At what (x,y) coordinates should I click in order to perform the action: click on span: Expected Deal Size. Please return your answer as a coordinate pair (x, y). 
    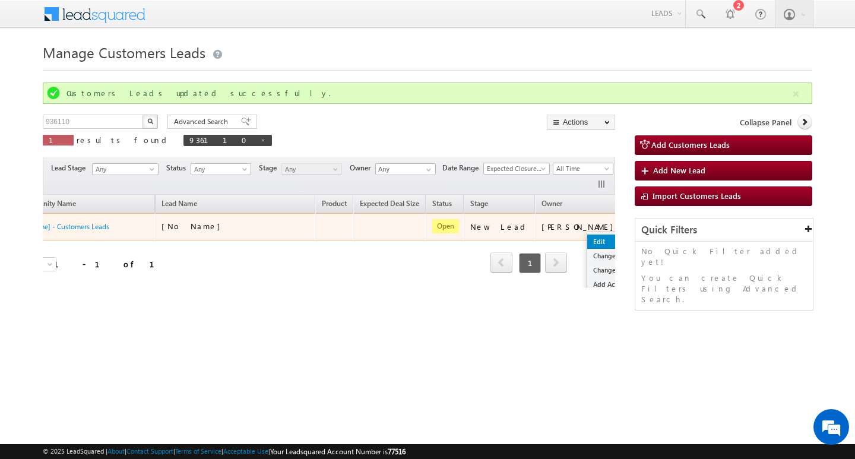
    Looking at the image, I should click on (390, 203).